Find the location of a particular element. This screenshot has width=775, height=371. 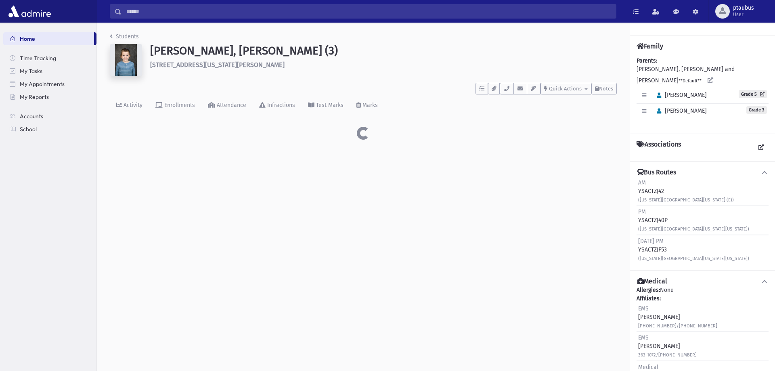

div: YSACTZJ40P is located at coordinates (693, 220).